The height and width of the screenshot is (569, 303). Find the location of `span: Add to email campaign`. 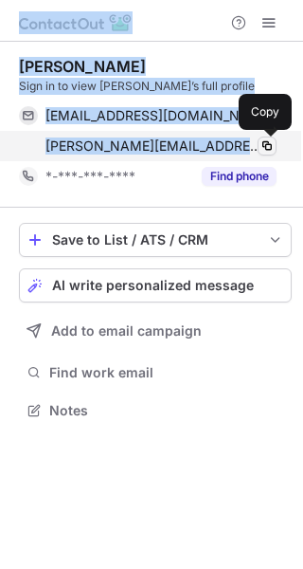

span: Add to email campaign is located at coordinates (126, 331).